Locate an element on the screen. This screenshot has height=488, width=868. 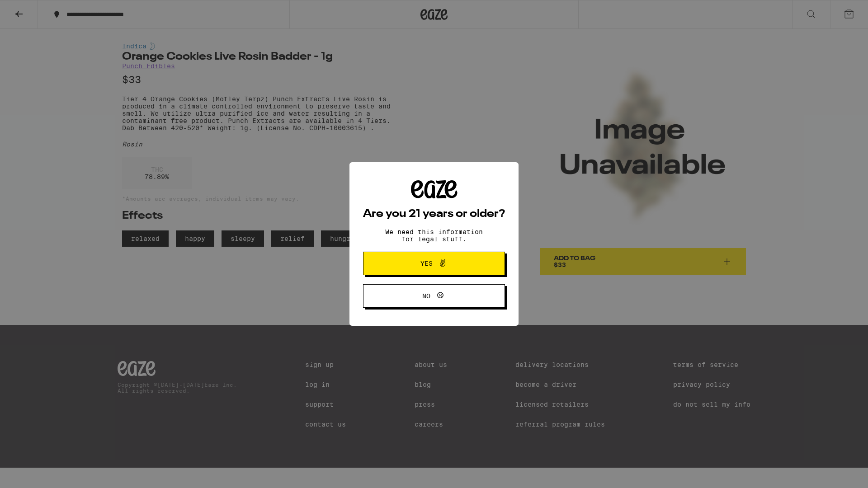
h2: Are you 21 years or older? is located at coordinates (434, 214).